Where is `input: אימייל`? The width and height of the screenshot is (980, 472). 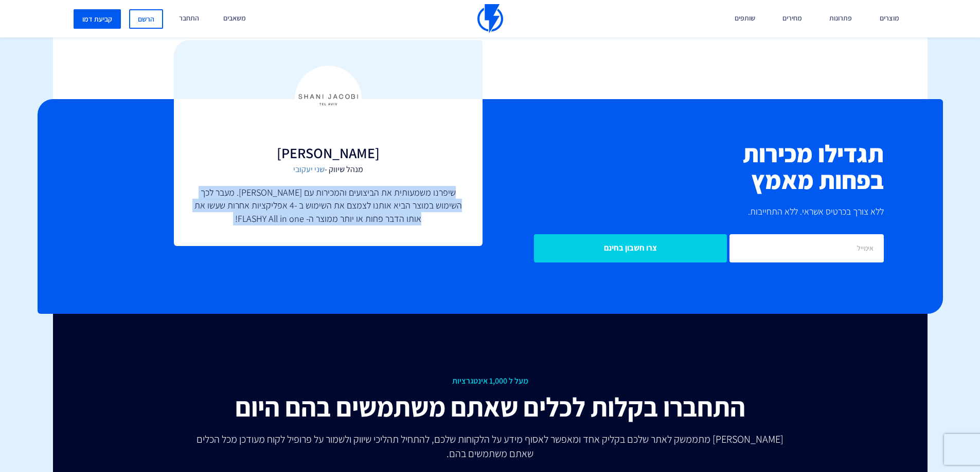 input: אימייל is located at coordinates (806, 248).